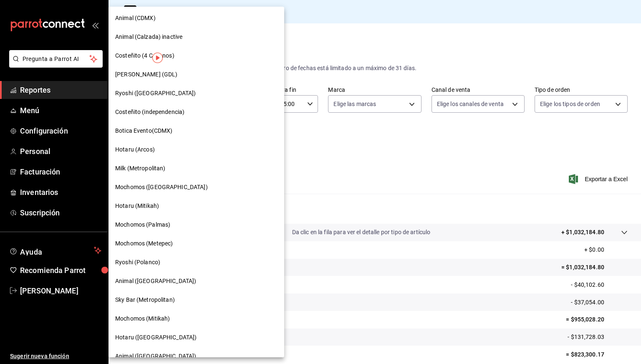 Image resolution: width=641 pixels, height=364 pixels. What do you see at coordinates (196, 206) in the screenshot?
I see `div: Hotaru (Mitikah)` at bounding box center [196, 206].